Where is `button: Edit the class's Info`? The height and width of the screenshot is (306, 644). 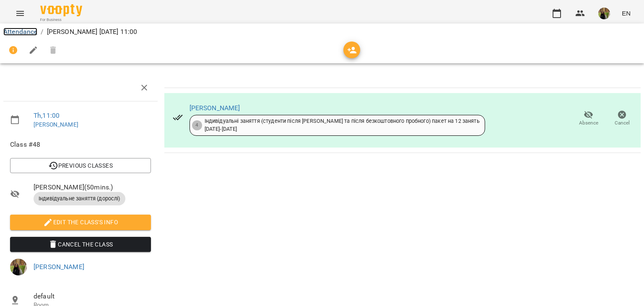 button: Edit the class's Info is located at coordinates (81, 222).